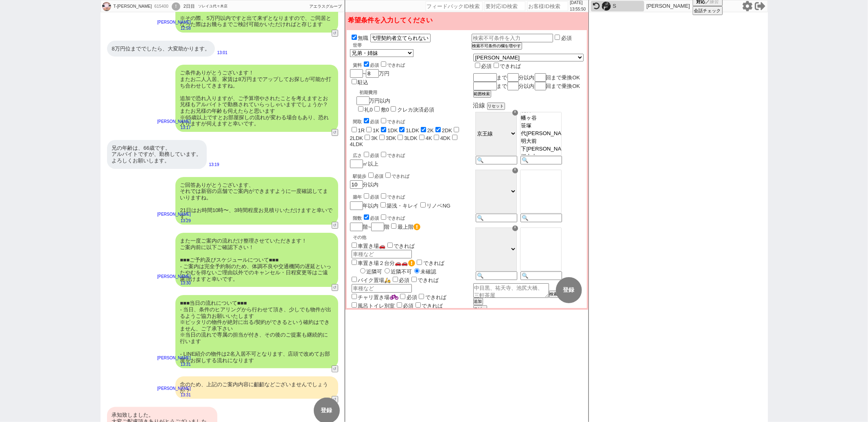 The width and height of the screenshot is (868, 422). What do you see at coordinates (222, 53) in the screenshot?
I see `p: 13:01` at bounding box center [222, 53].